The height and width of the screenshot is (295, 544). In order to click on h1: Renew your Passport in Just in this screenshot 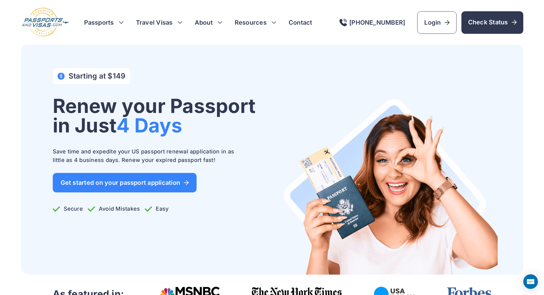, I will do `click(154, 116)`.